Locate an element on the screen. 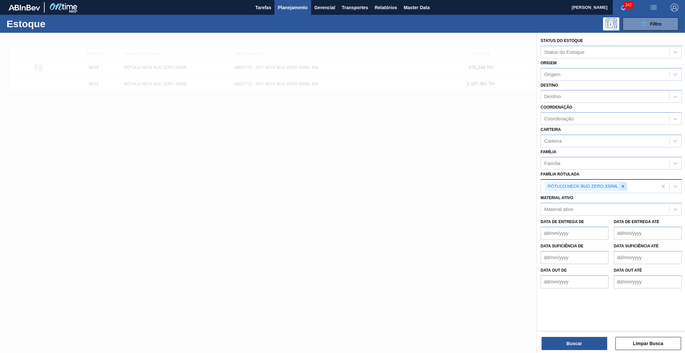 Image resolution: width=685 pixels, height=353 pixels. label: Data de Entrega até is located at coordinates (636, 222).